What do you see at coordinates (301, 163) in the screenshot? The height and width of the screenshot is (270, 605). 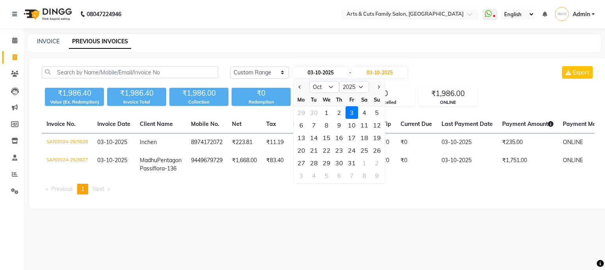 I see `div: 27` at bounding box center [301, 163].